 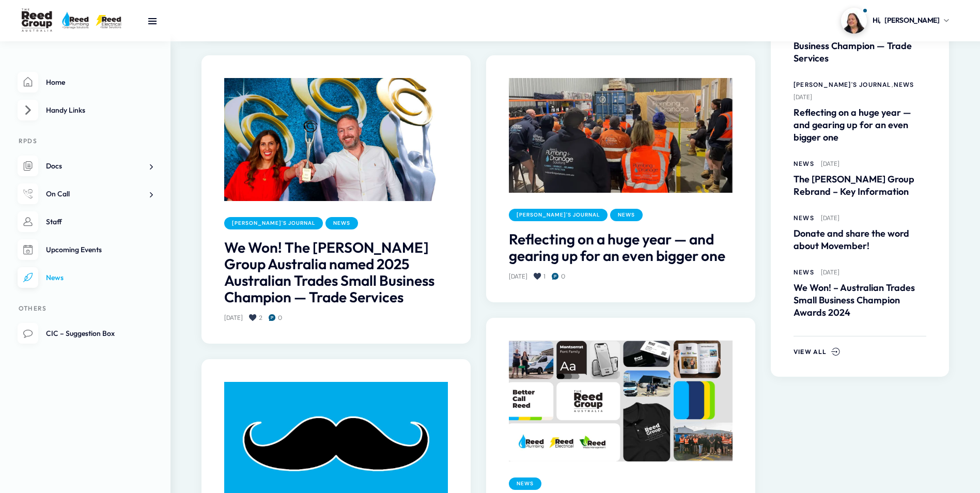 What do you see at coordinates (817, 352) in the screenshot?
I see `a: View All` at bounding box center [817, 352].